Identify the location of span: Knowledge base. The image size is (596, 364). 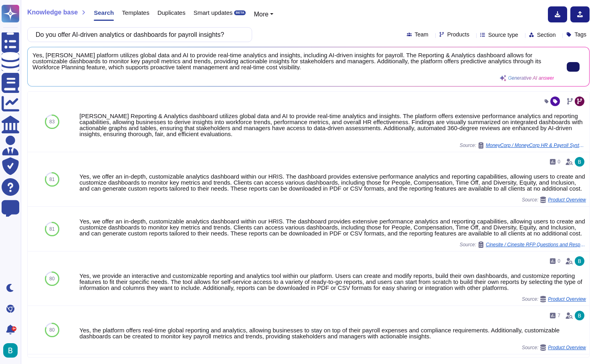
(52, 12).